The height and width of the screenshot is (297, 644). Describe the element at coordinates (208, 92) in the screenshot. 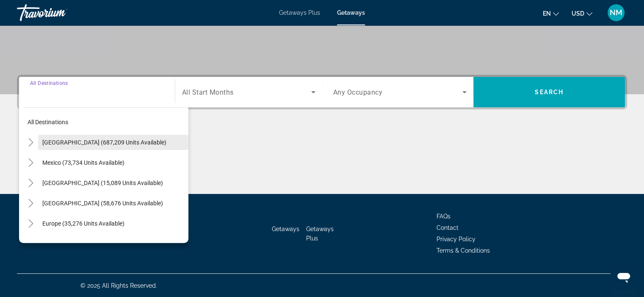

I see `span: All Start Months` at that location.